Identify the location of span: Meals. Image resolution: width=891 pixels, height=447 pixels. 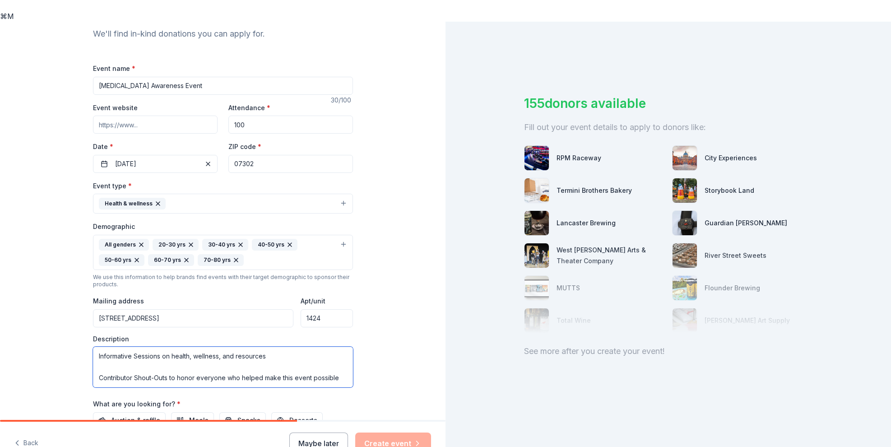
(199, 420).